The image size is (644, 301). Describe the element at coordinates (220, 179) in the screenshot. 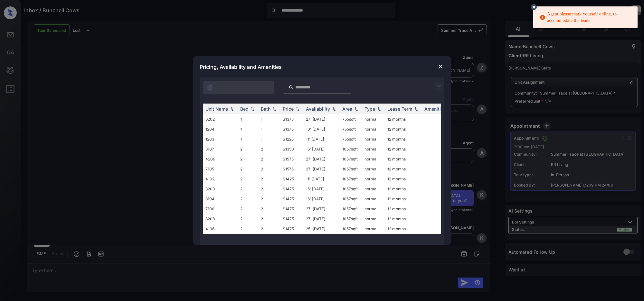

I see `td: 4102` at that location.